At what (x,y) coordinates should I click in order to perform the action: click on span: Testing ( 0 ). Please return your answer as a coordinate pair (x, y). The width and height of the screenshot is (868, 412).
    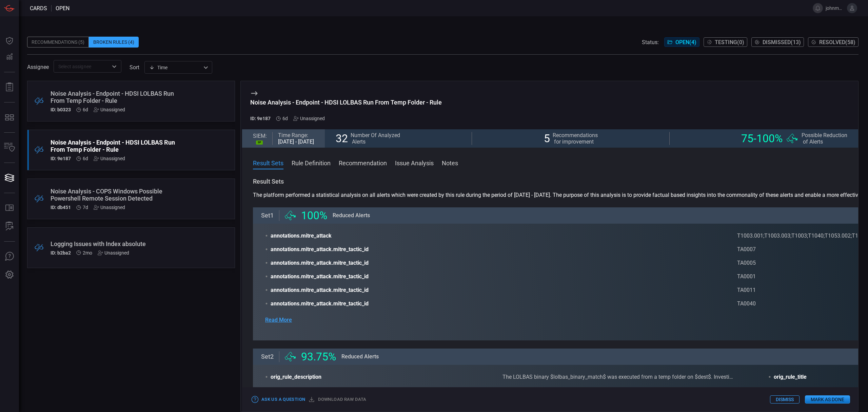
    Looking at the image, I should click on (729, 42).